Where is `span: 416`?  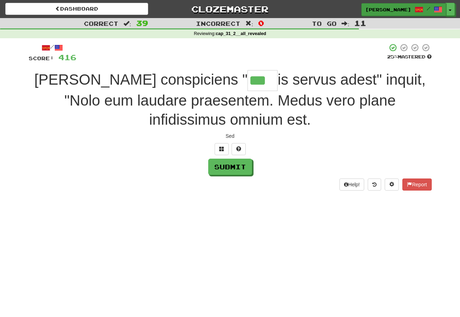 span: 416 is located at coordinates (67, 57).